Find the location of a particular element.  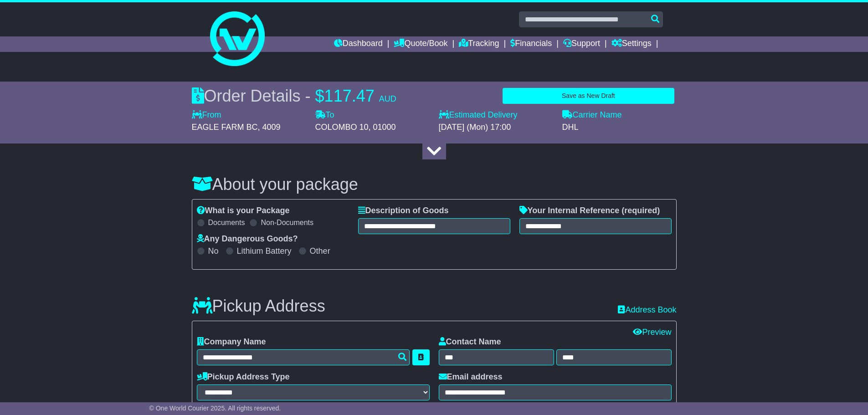

span: © One World Courier 2025. All rights reserved. is located at coordinates (215, 408).